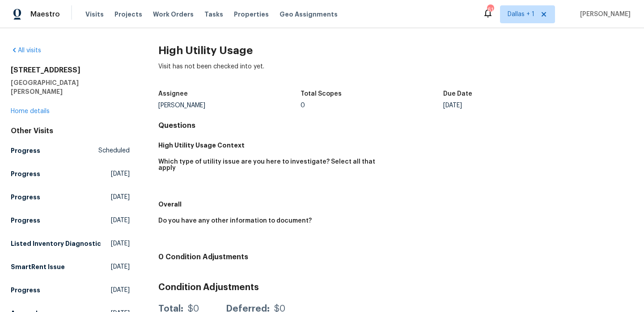 This screenshot has height=312, width=644. Describe the element at coordinates (396, 50) in the screenshot. I see `h2: High Utility Usage` at that location.